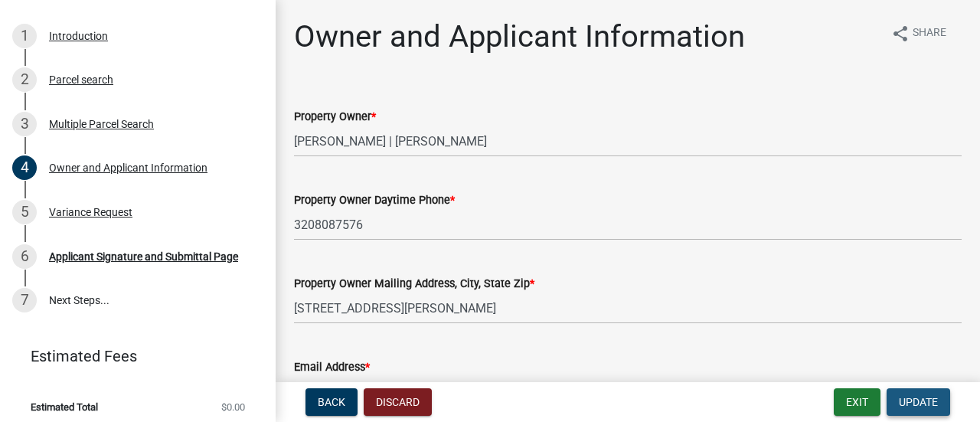  I want to click on div: 7, so click(24, 300).